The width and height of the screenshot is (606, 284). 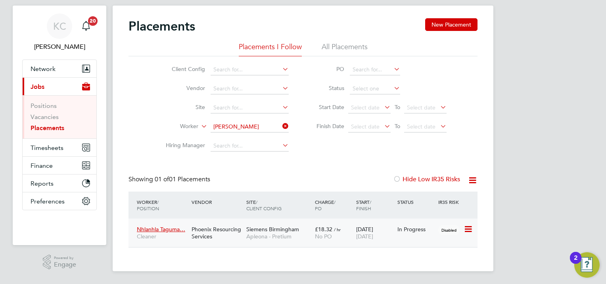 What do you see at coordinates (47, 128) in the screenshot?
I see `a: Placements` at bounding box center [47, 128].